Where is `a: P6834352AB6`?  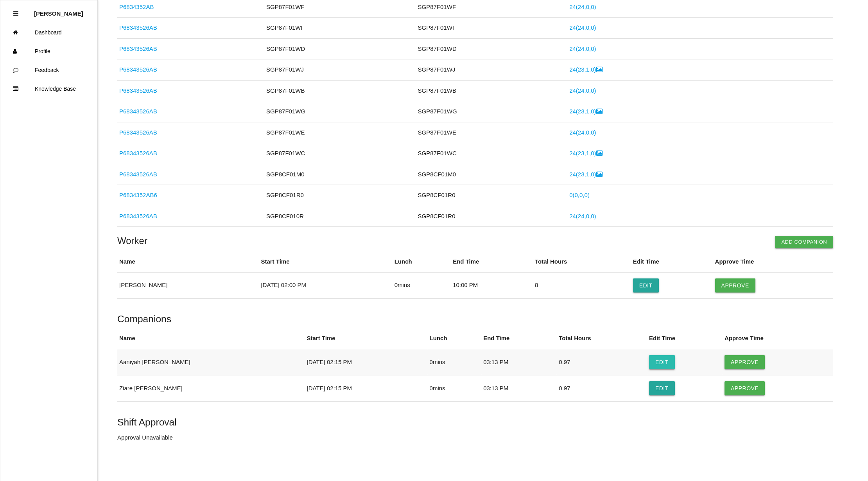 a: P6834352AB6 is located at coordinates (138, 195).